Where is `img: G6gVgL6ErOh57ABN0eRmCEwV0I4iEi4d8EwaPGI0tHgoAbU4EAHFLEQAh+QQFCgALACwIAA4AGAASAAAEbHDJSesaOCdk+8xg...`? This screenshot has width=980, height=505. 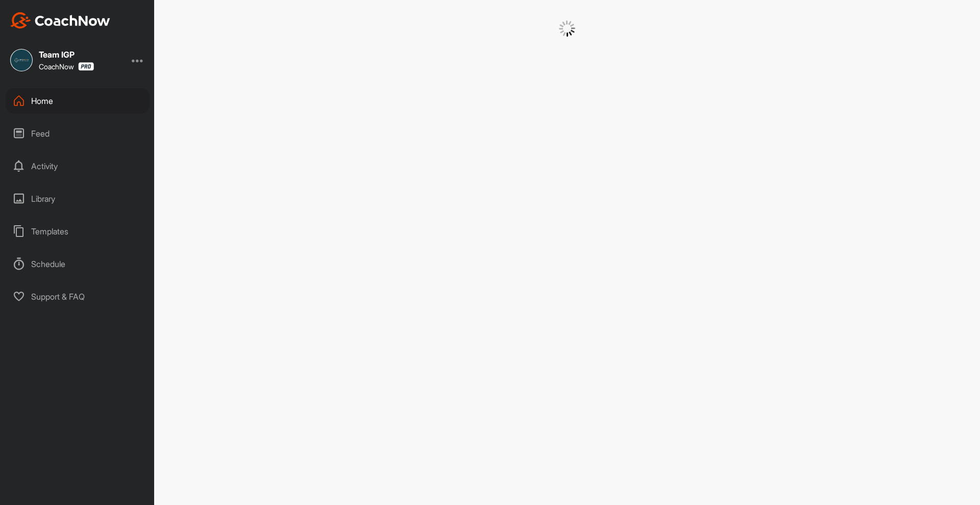 img: G6gVgL6ErOh57ABN0eRmCEwV0I4iEi4d8EwaPGI0tHgoAbU4EAHFLEQAh+QQFCgALACwIAA4AGAASAAAEbHDJSesaOCdk+8xg... is located at coordinates (567, 29).